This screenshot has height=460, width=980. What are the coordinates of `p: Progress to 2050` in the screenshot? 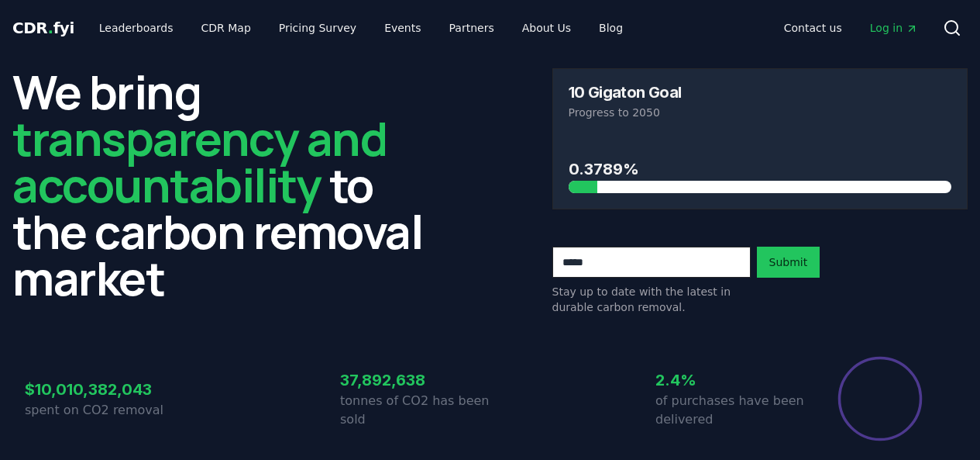 It's located at (760, 112).